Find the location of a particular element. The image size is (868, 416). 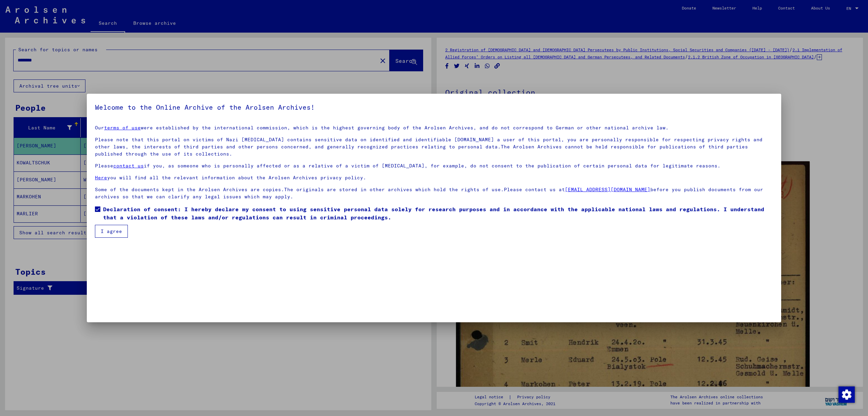

span: Declaration of consent: I hereby declare my consent to using sensitive personal data solely for r... is located at coordinates (439, 213).